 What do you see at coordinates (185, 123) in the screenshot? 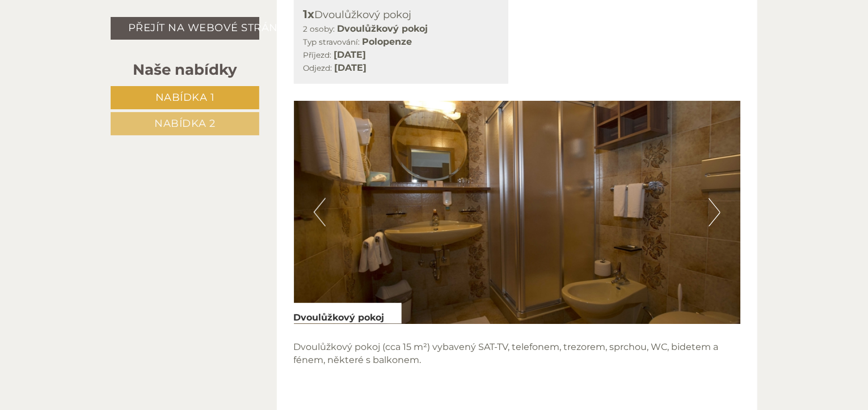
I see `font: Nabídka 2` at bounding box center [185, 123].